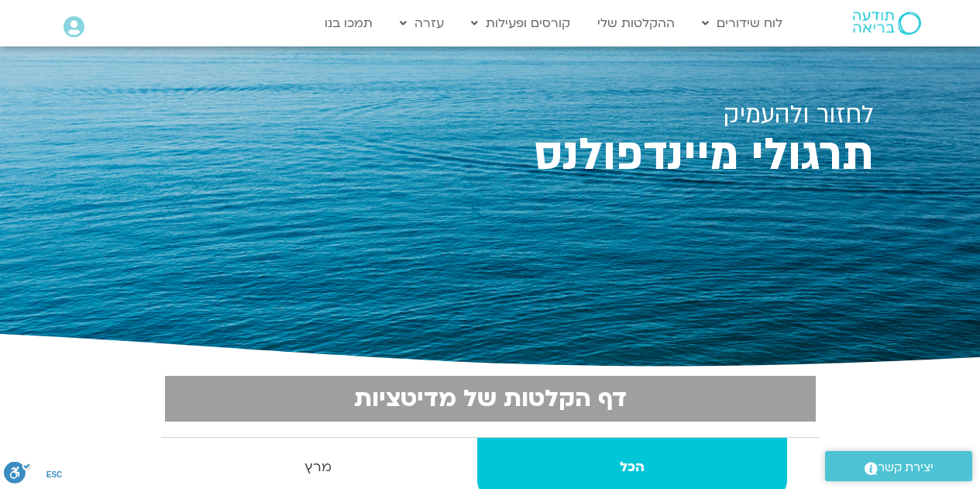 Image resolution: width=980 pixels, height=489 pixels. What do you see at coordinates (490, 155) in the screenshot?
I see `h2: תרגולי מיינדפולנס` at bounding box center [490, 155].